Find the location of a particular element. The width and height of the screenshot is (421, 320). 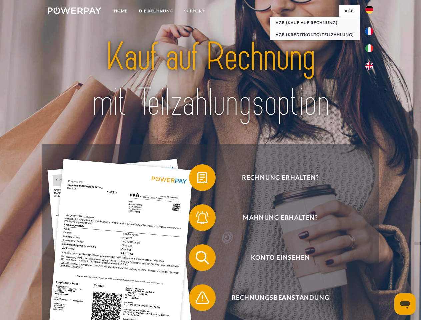

img: de is located at coordinates (369, 10).